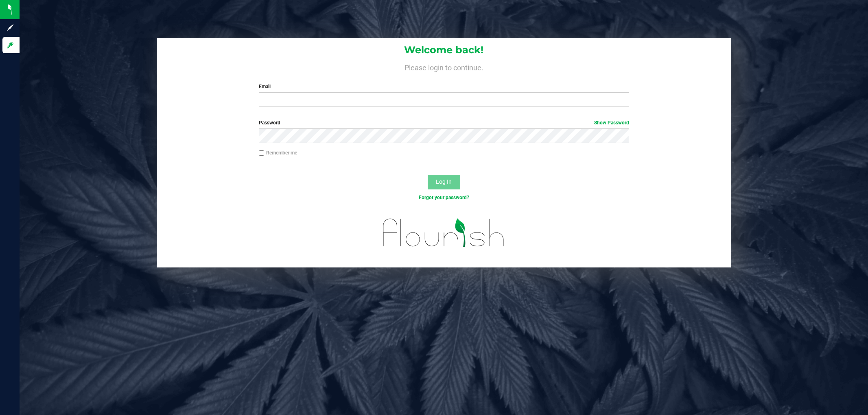 The width and height of the screenshot is (868, 415). Describe the element at coordinates (444, 66) in the screenshot. I see `h4: Please login to continue.` at that location.